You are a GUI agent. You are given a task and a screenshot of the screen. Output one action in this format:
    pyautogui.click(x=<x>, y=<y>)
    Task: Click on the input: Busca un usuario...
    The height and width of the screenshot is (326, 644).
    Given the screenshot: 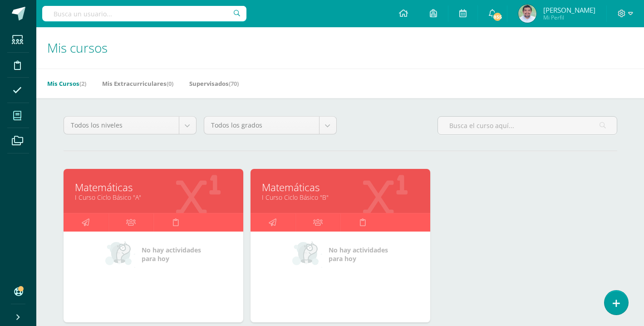 What is the action you would take?
    pyautogui.click(x=145, y=13)
    